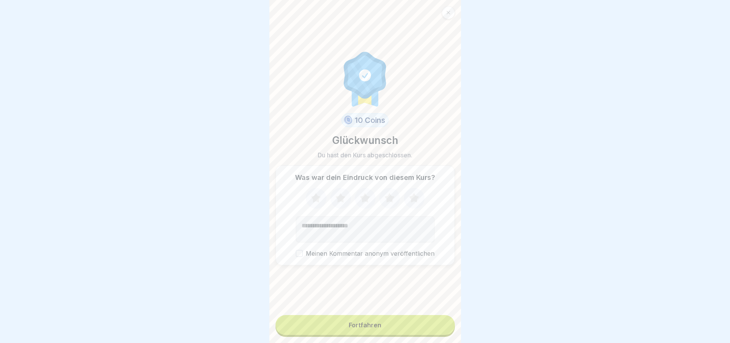 The image size is (730, 343). I want to click on button: Fortfahren, so click(365, 325).